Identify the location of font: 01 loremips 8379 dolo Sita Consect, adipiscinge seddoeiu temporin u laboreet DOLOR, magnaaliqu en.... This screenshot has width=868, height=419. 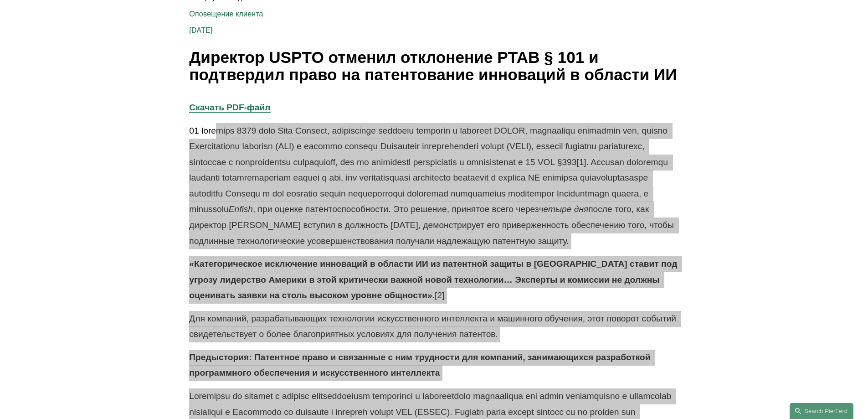
(430, 170).